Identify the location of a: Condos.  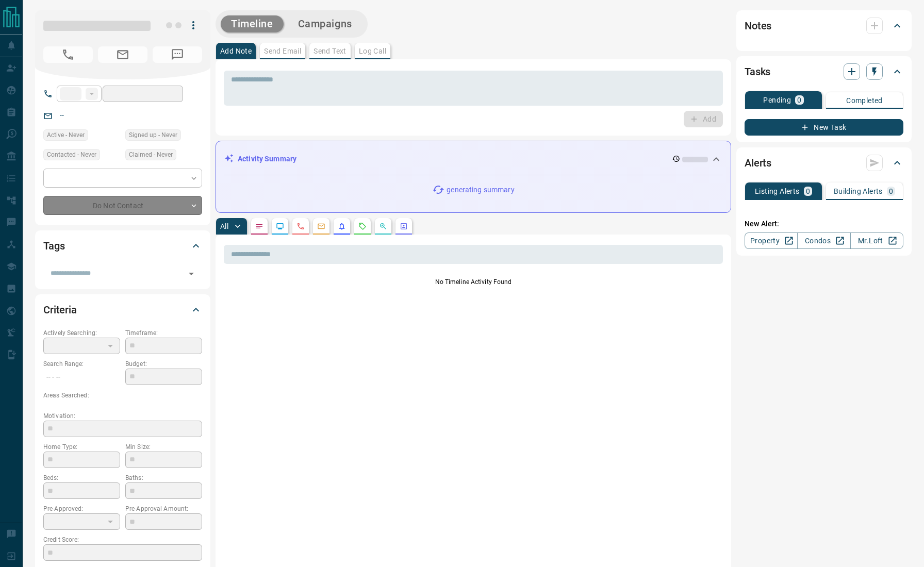
(823, 240).